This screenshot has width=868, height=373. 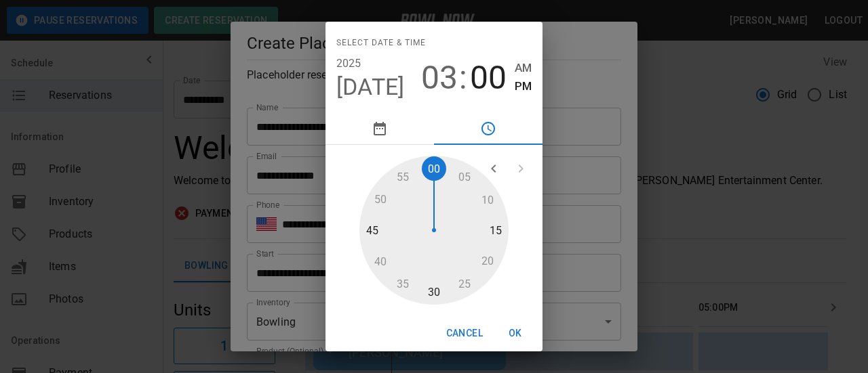 What do you see at coordinates (440, 78) in the screenshot?
I see `button: 03` at bounding box center [440, 78].